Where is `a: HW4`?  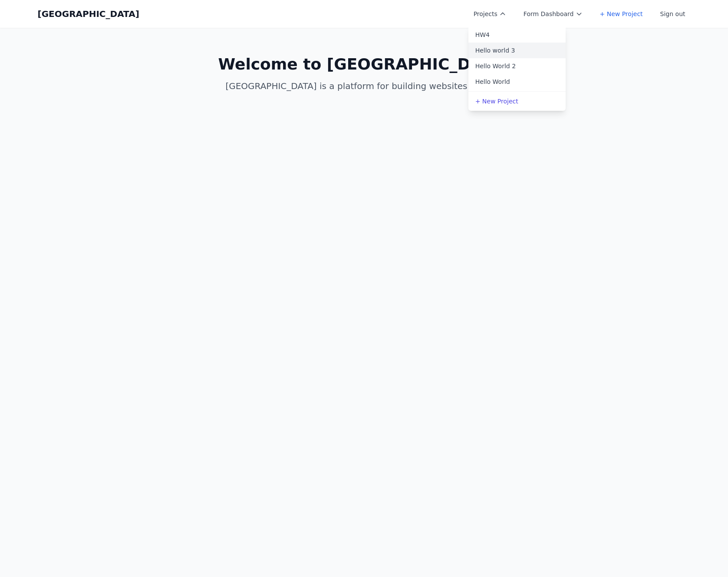
a: HW4 is located at coordinates (518, 35).